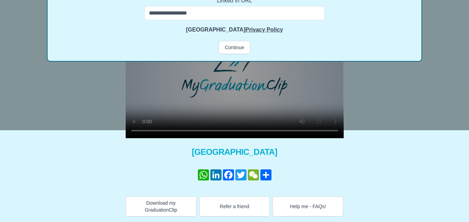 This screenshot has width=469, height=222. What do you see at coordinates (253, 175) in the screenshot?
I see `a: WeChat` at bounding box center [253, 175].